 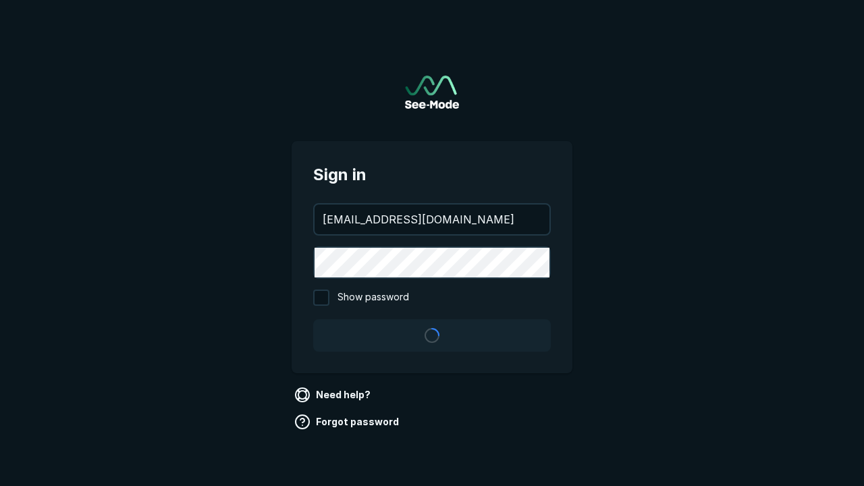 I want to click on a: Go to sign in, so click(x=432, y=92).